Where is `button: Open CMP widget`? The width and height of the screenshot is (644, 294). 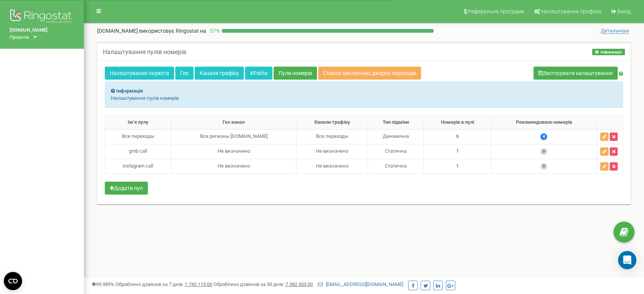
button: Open CMP widget is located at coordinates (13, 281).